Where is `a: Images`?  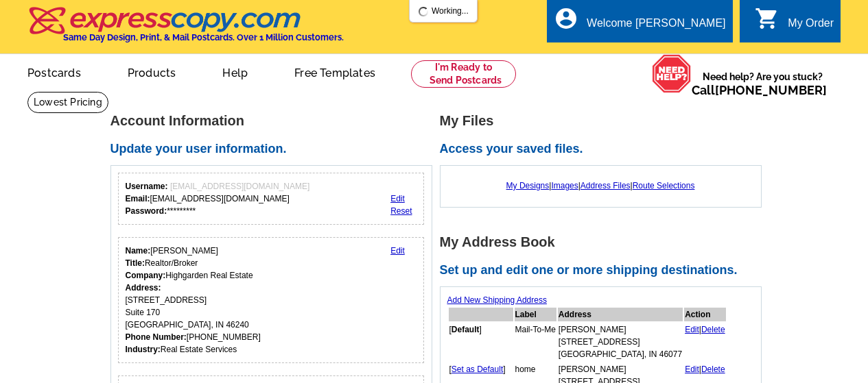 a: Images is located at coordinates (564, 186).